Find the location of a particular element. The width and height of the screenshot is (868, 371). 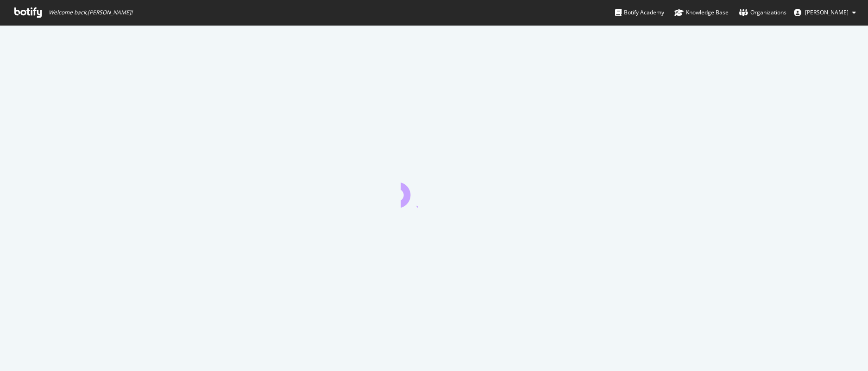

div: Botify Academy is located at coordinates (640, 12).